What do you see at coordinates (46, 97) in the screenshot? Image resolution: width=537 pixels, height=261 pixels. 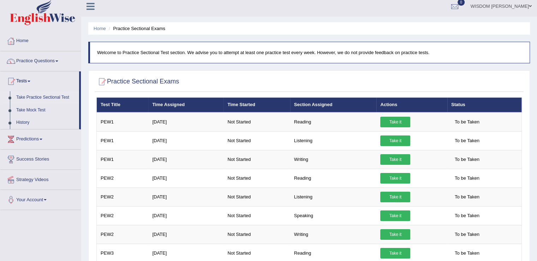 I see `a: Take Practice Sectional Test` at bounding box center [46, 97].